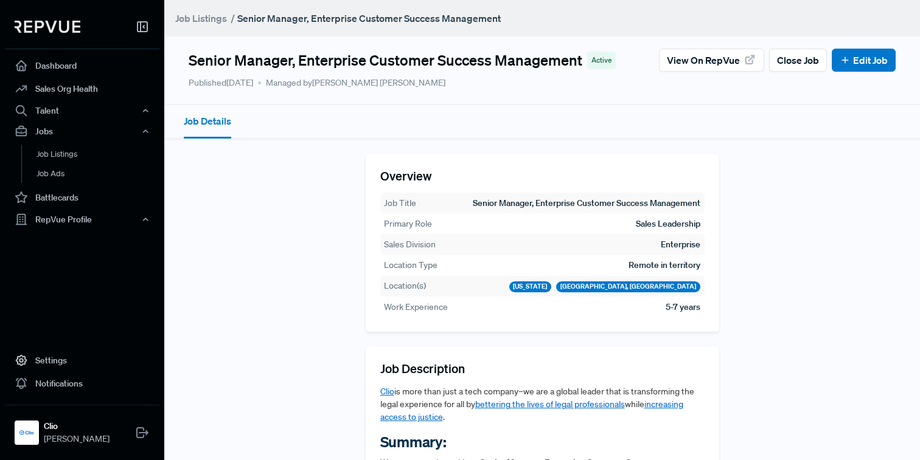 The height and width of the screenshot is (460, 920). Describe the element at coordinates (82, 220) in the screenshot. I see `div: RepVue Profile` at that location.